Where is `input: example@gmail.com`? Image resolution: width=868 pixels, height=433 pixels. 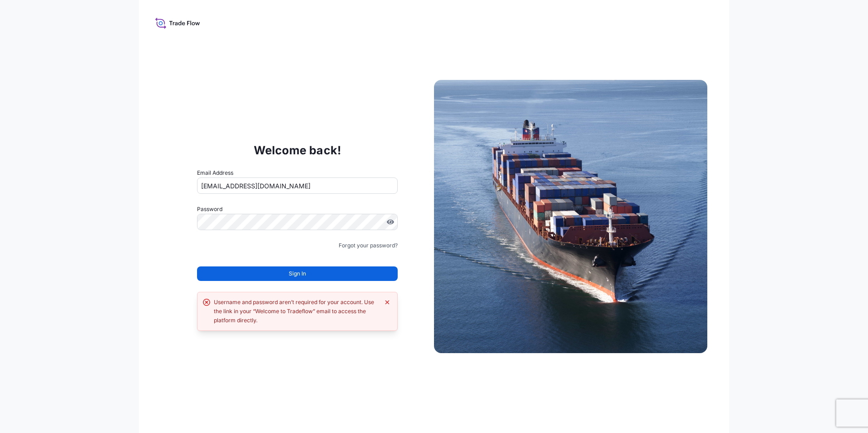
input: example@gmail.com is located at coordinates (298, 186).